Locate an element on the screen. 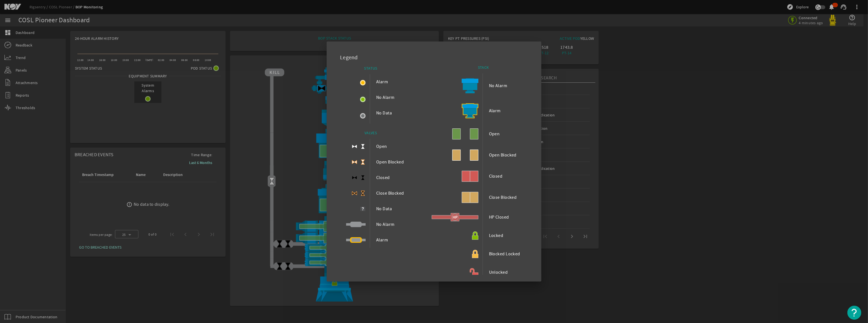 The width and height of the screenshot is (868, 323). img: UnknownValve.png is located at coordinates (363, 209).